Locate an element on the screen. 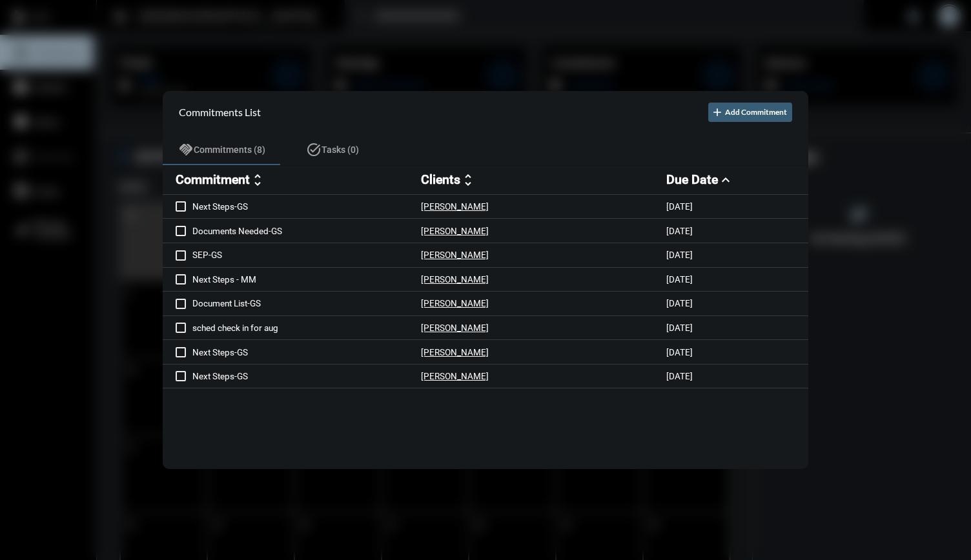  p: Next Steps - MM is located at coordinates (307, 280).